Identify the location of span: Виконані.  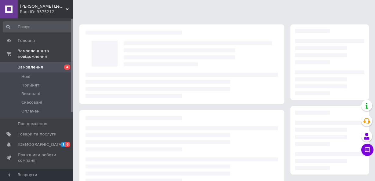
(31, 94).